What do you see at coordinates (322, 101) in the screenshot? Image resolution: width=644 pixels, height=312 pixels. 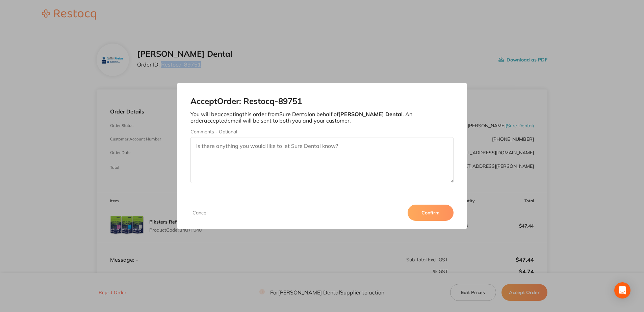 I see `h2: Accept Order: Restocq- 89751` at bounding box center [322, 101].